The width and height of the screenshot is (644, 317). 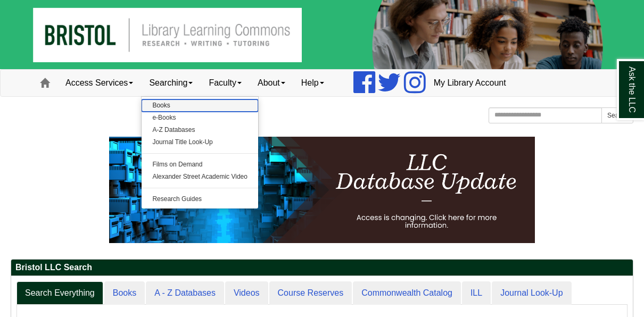 What do you see at coordinates (171, 83) in the screenshot?
I see `a: Searching` at bounding box center [171, 83].